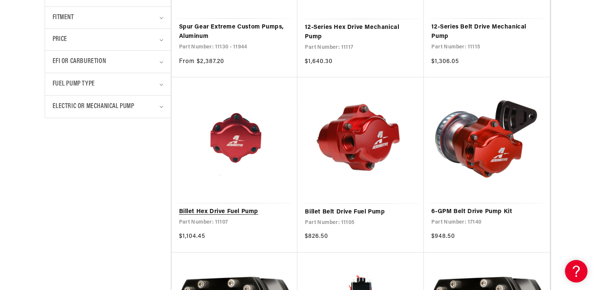 This screenshot has width=595, height=290. Describe the element at coordinates (74, 84) in the screenshot. I see `span: Fuel Pump Type` at that location.